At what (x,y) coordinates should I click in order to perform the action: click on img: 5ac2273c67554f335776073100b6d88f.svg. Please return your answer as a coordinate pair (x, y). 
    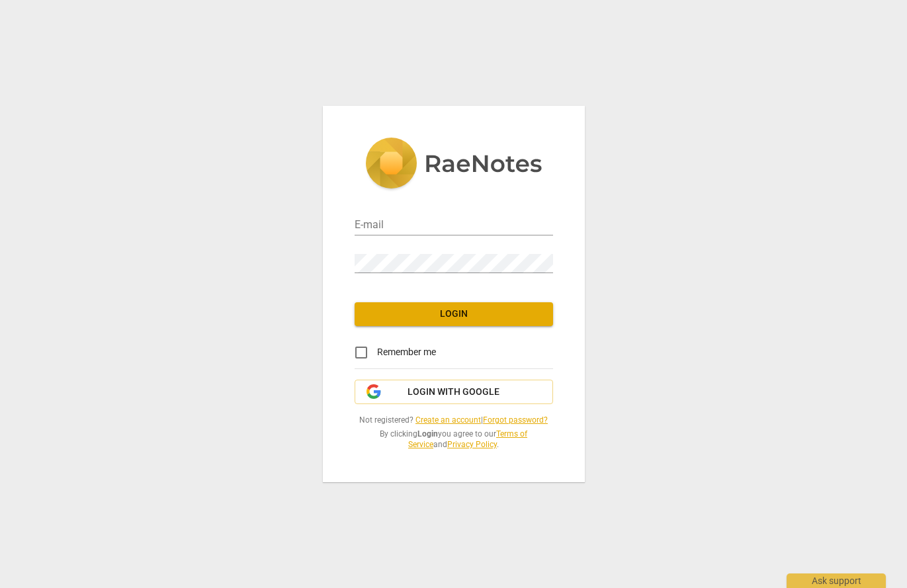
    Looking at the image, I should click on (453, 165).